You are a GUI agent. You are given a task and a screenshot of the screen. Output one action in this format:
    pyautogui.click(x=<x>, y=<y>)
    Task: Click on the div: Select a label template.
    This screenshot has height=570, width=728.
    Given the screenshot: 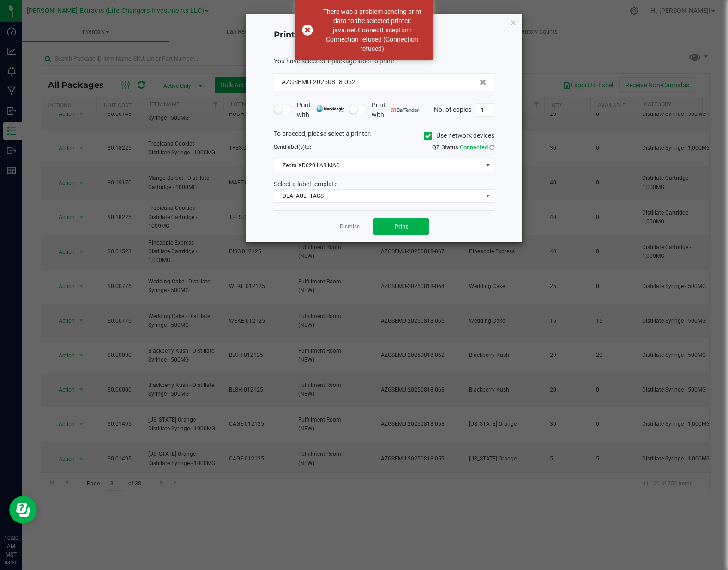 What is the action you would take?
    pyautogui.click(x=384, y=184)
    